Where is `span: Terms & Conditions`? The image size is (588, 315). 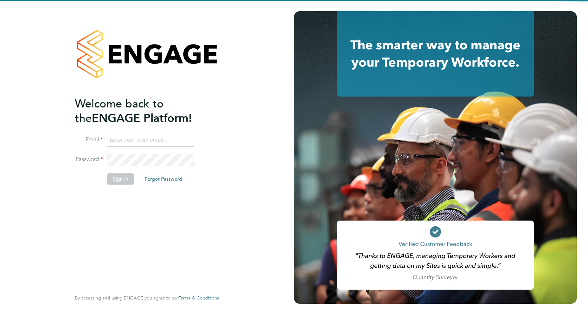 span: Terms & Conditions is located at coordinates (199, 297).